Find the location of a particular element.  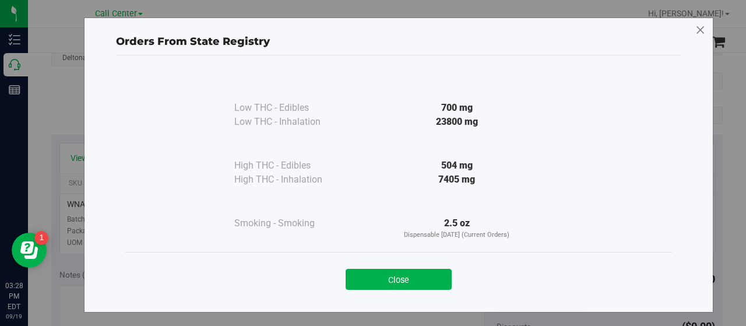

div: Low THC - Edibles is located at coordinates (293, 108).